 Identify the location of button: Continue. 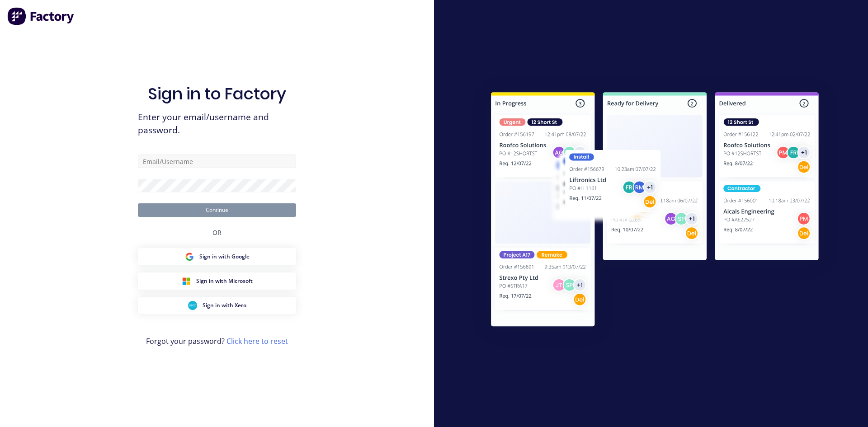
(217, 210).